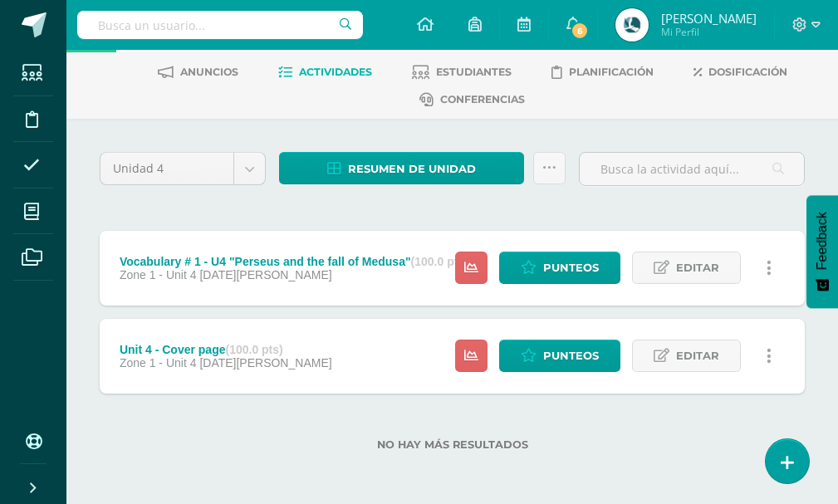 Image resolution: width=838 pixels, height=504 pixels. I want to click on span: Resumen de unidad, so click(412, 168).